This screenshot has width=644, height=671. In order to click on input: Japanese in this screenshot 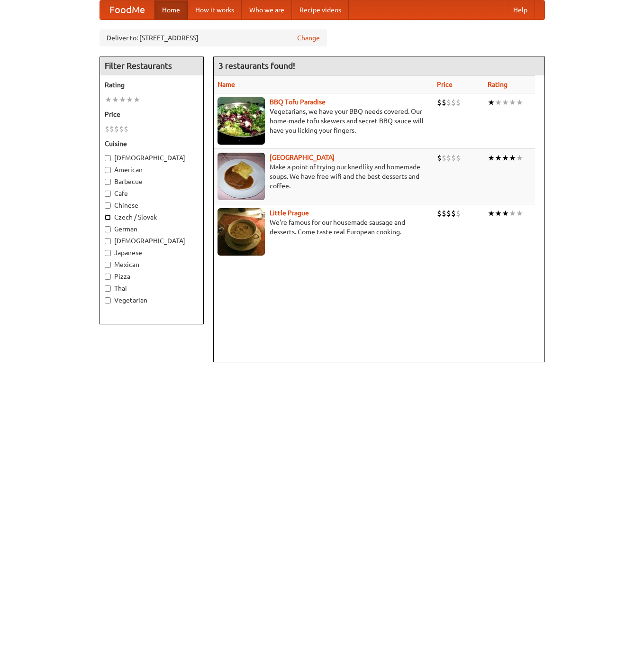, I will do `click(108, 253)`.